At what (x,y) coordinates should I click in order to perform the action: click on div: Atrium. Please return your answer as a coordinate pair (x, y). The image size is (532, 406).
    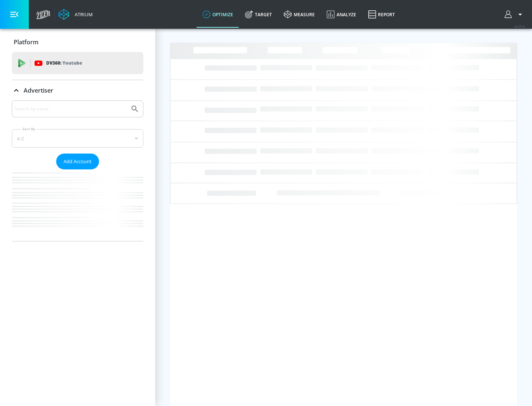
    Looking at the image, I should click on (82, 14).